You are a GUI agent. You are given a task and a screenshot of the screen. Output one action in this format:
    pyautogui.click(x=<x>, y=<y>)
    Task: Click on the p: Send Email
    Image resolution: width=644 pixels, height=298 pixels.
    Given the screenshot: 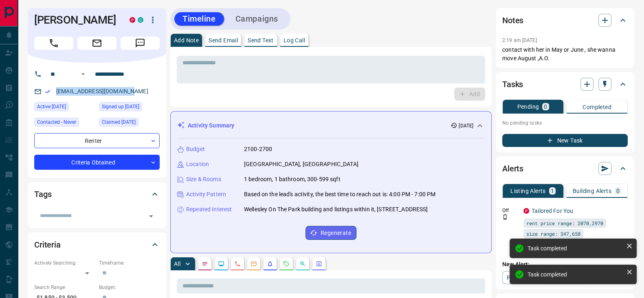 What is the action you would take?
    pyautogui.click(x=223, y=41)
    